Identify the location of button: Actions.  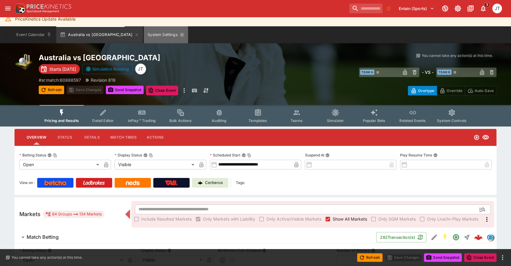
(155, 137).